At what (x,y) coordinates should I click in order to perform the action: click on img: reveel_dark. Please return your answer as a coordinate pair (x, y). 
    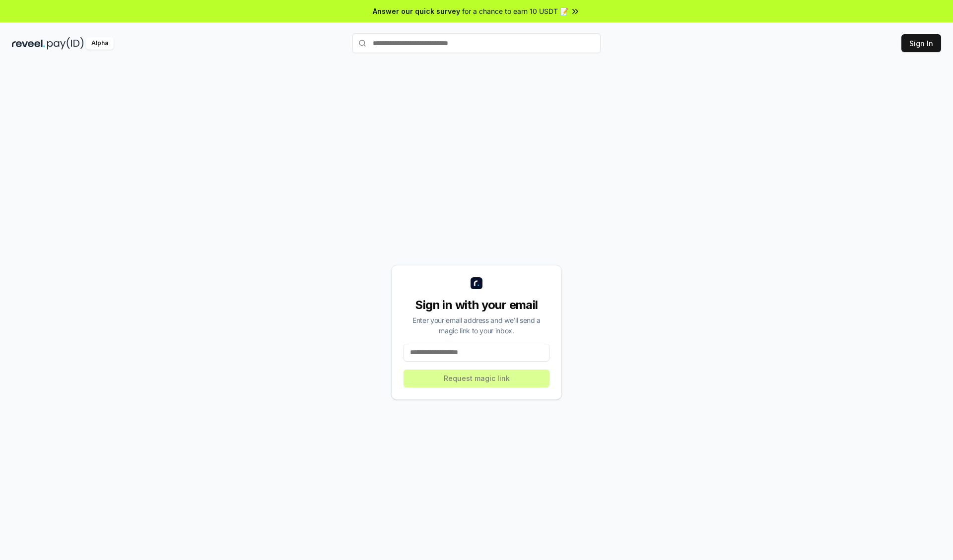
    Looking at the image, I should click on (28, 43).